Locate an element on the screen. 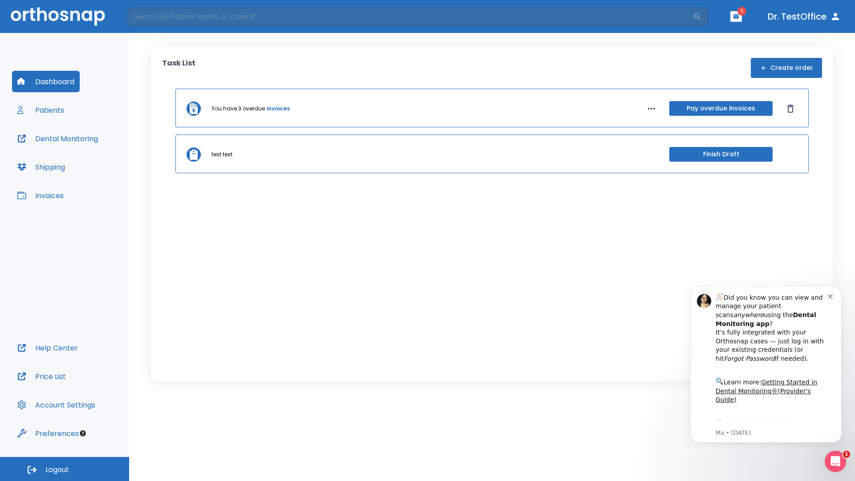 The width and height of the screenshot is (855, 481). p: test test is located at coordinates (222, 155).